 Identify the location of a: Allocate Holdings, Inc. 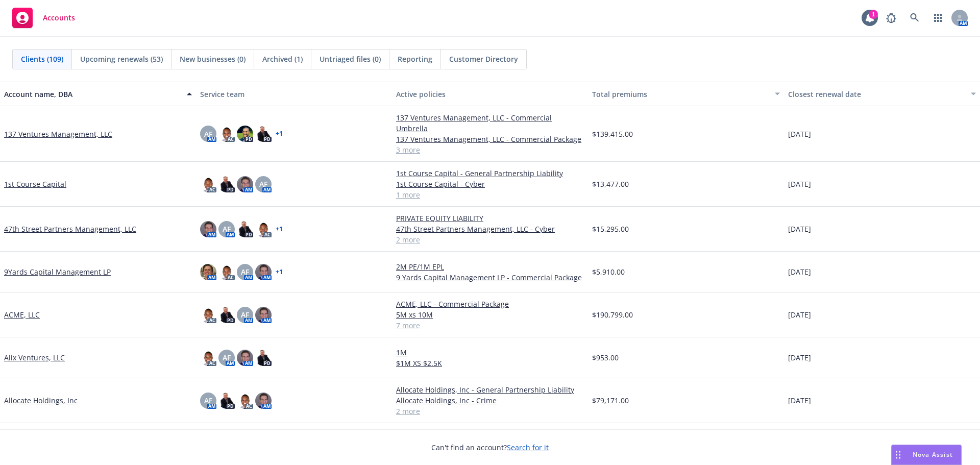
(41, 400).